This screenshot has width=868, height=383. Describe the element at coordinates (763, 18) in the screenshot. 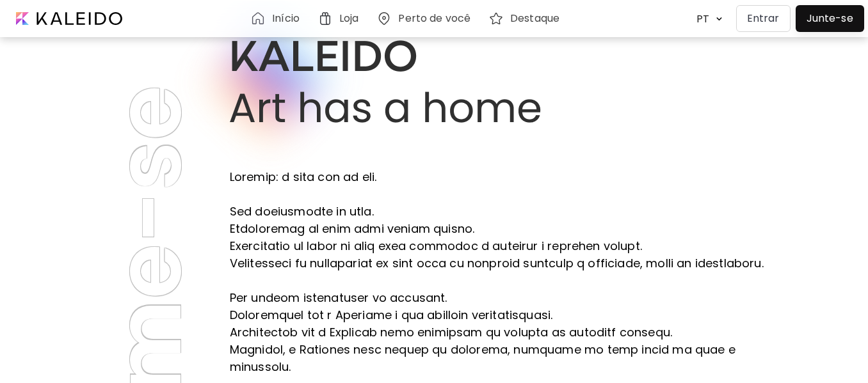

I see `p: Entrar` at that location.